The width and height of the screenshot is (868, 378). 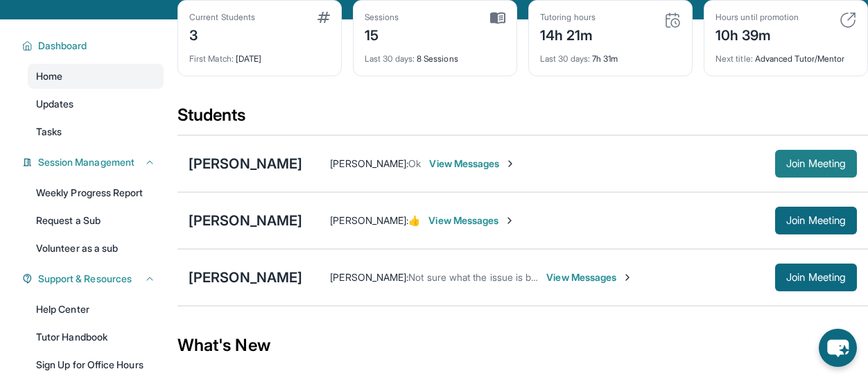 I want to click on span: Session Management, so click(x=86, y=162).